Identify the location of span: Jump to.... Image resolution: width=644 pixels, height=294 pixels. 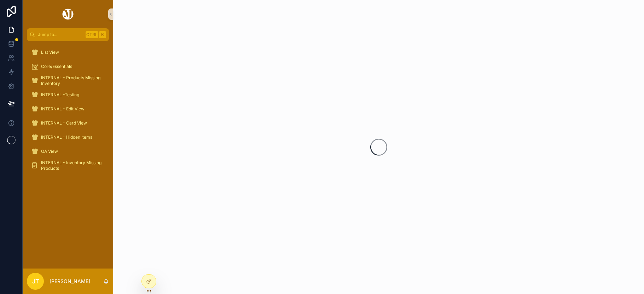
(60, 35).